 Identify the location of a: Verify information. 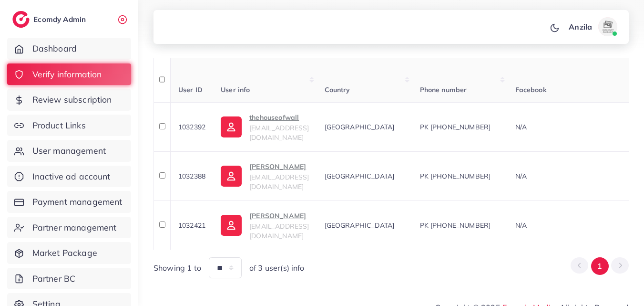
(69, 75).